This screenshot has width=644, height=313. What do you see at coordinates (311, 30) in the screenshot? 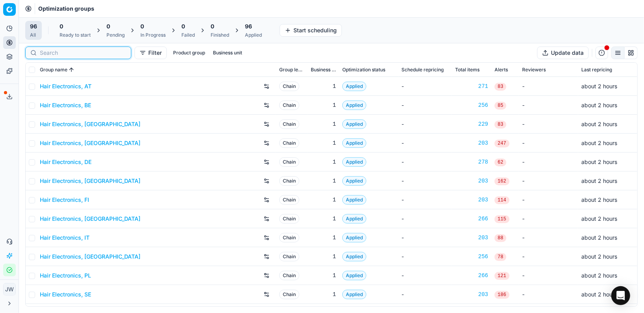
I see `button: Start scheduling` at bounding box center [311, 30].